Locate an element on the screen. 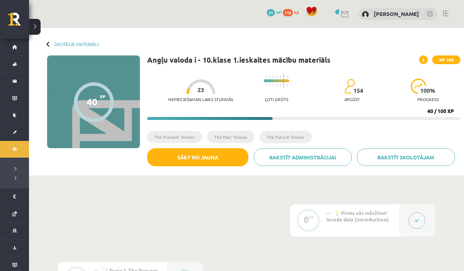 Image resolution: width=464 pixels, height=271 pixels. a: Rakstīt skolotājam is located at coordinates (406, 157).